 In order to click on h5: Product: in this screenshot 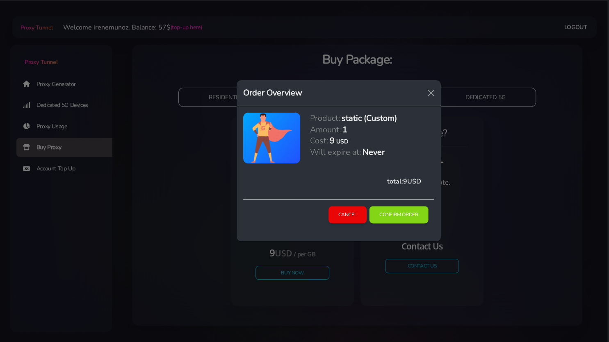, I will do `click(325, 118)`.